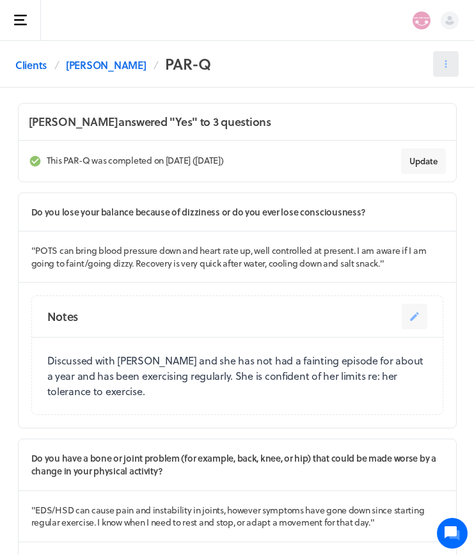  What do you see at coordinates (421, 20) in the screenshot?
I see `button: PT Perdi - Sweat Smile Succeed` at bounding box center [421, 20].